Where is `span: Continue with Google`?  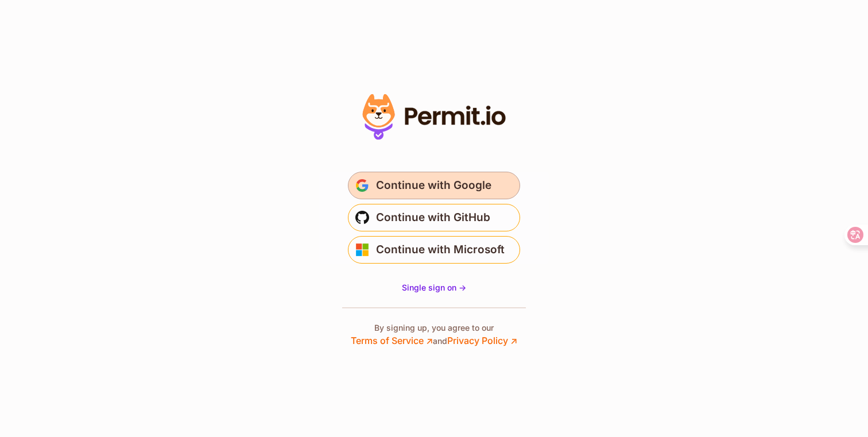
span: Continue with Google is located at coordinates (433, 186).